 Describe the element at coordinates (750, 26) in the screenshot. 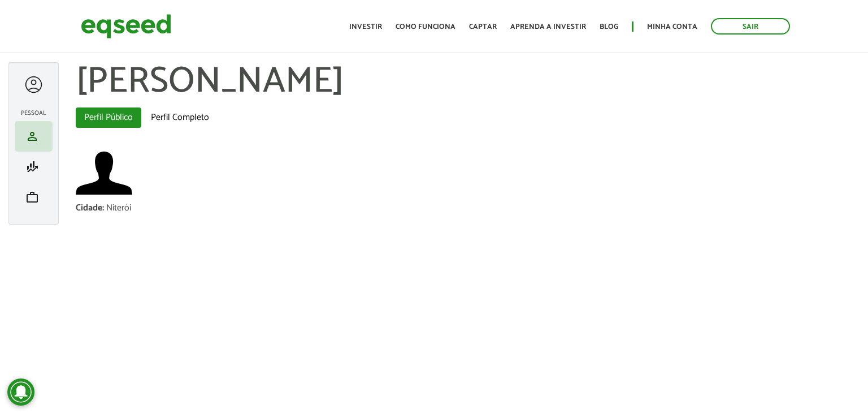

I see `a: Sair` at that location.